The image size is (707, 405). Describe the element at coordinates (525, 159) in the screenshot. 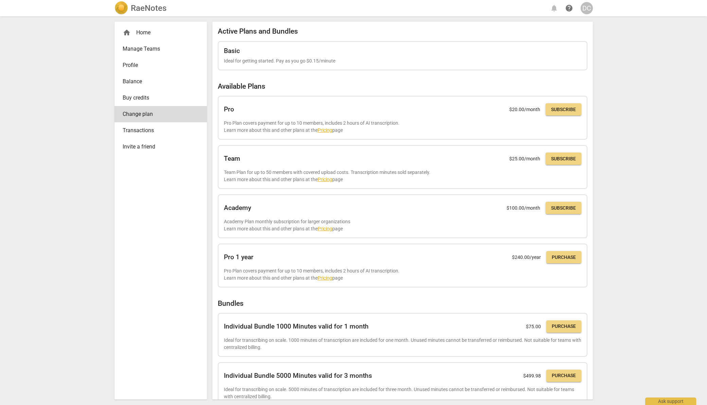

I see `p: $ 25.00 /month` at that location.